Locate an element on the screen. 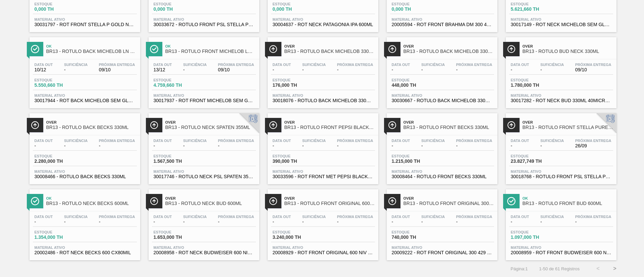  span: 1.097,000 TH is located at coordinates (535, 237).